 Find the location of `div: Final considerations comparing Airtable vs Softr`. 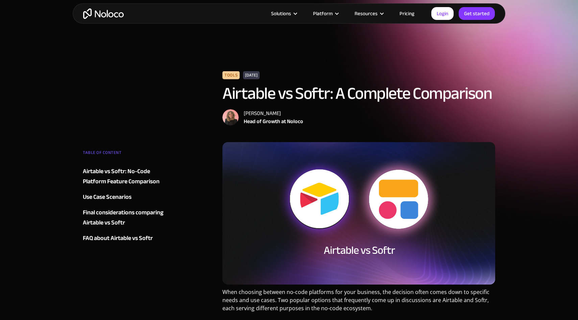

div: Final considerations comparing Airtable vs Softr is located at coordinates (124, 218).